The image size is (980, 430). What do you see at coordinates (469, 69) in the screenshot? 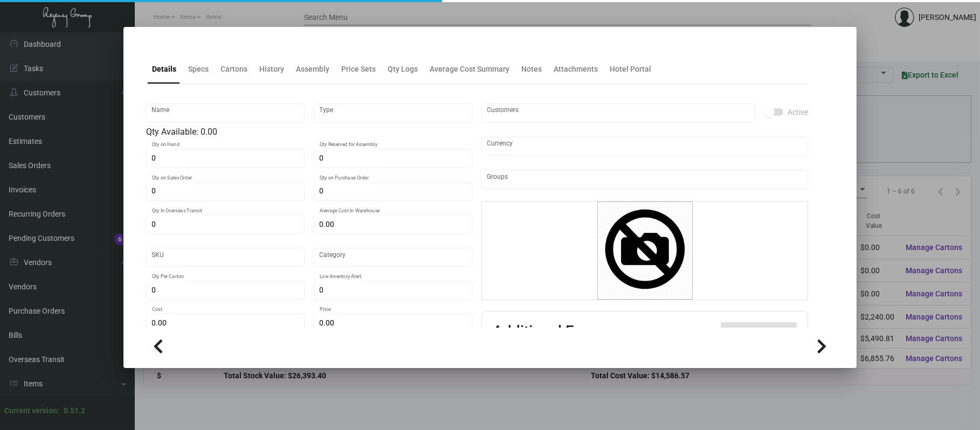
I see `div: Average Cost Summary` at bounding box center [469, 69].